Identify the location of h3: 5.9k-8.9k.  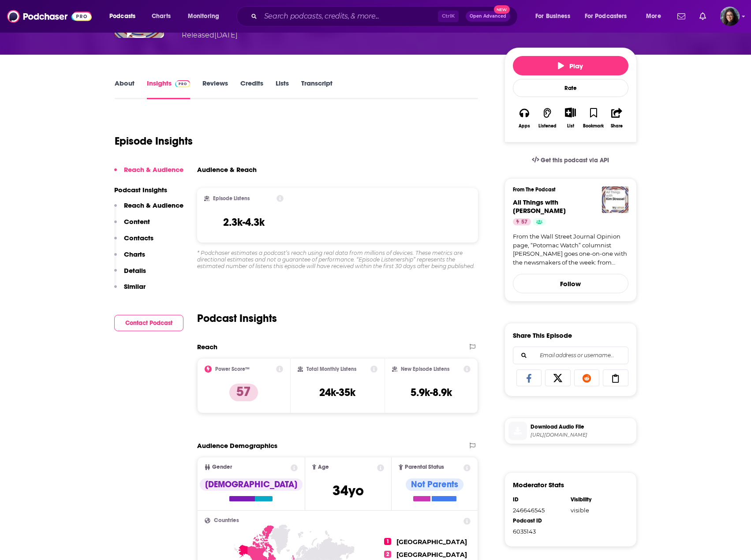
(432, 393).